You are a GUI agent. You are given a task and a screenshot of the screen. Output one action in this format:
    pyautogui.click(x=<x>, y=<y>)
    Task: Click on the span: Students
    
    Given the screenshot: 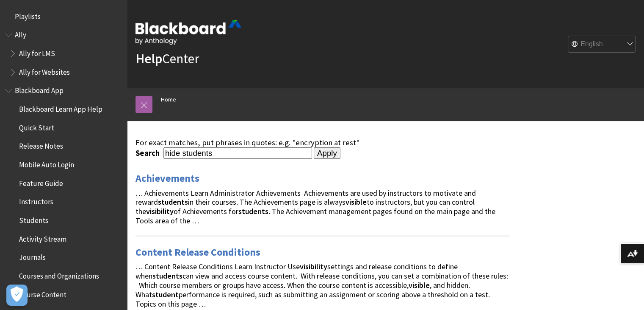 What is the action you would take?
    pyautogui.click(x=34, y=219)
    